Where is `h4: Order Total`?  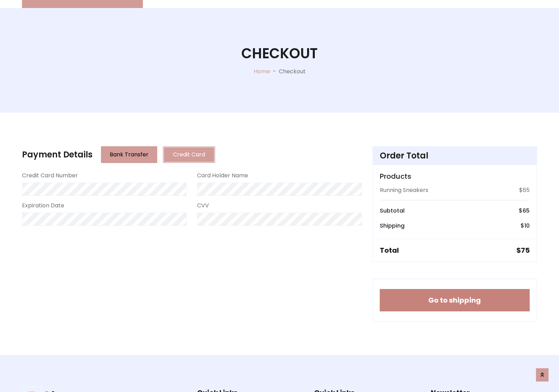
h4: Order Total is located at coordinates (455, 156).